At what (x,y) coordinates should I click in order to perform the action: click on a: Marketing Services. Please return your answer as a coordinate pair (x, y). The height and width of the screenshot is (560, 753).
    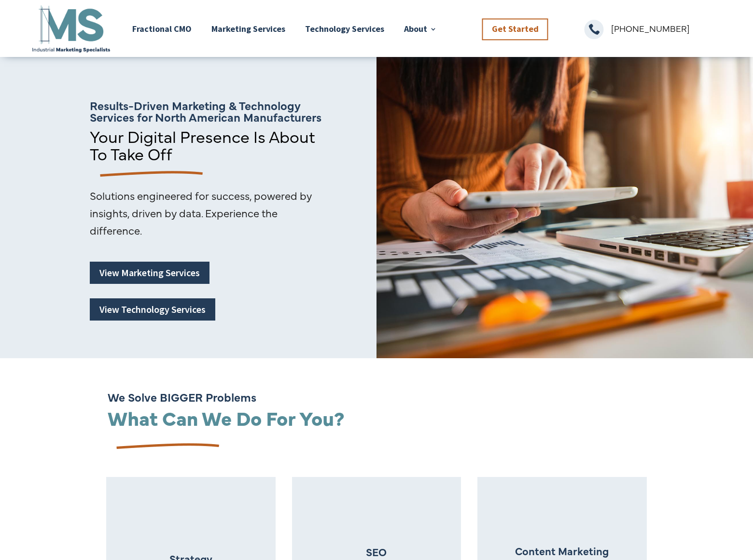
    Looking at the image, I should click on (248, 29).